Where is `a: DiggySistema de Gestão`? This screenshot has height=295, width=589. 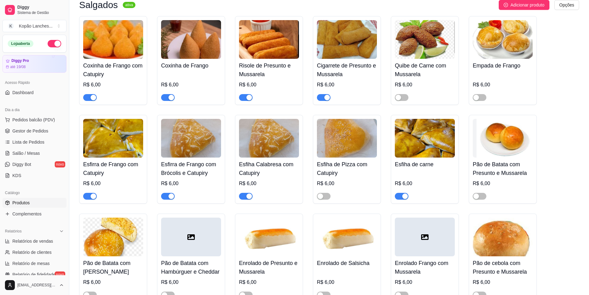
a: DiggySistema de Gestão is located at coordinates (34, 10).